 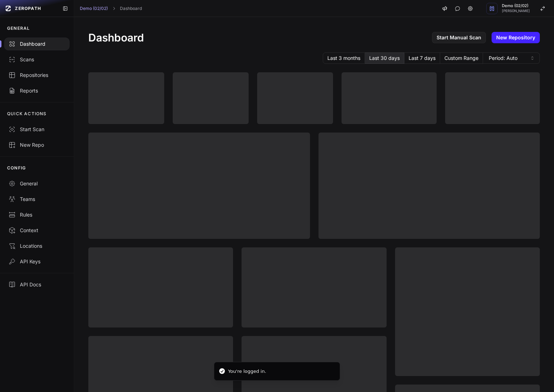 I want to click on div: Dashboard, so click(x=37, y=44).